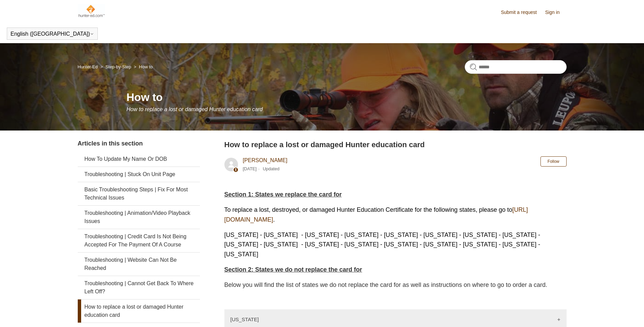  What do you see at coordinates (118, 66) in the screenshot?
I see `a: Step-by-Step` at bounding box center [118, 66].